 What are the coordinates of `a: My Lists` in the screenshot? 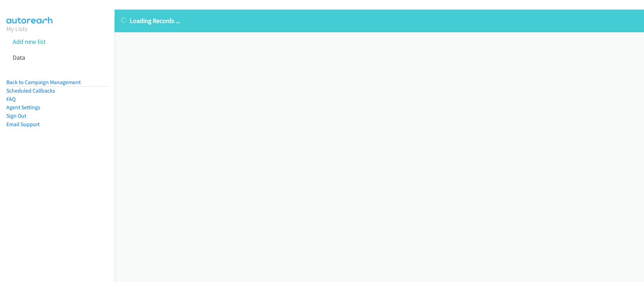 It's located at (17, 28).